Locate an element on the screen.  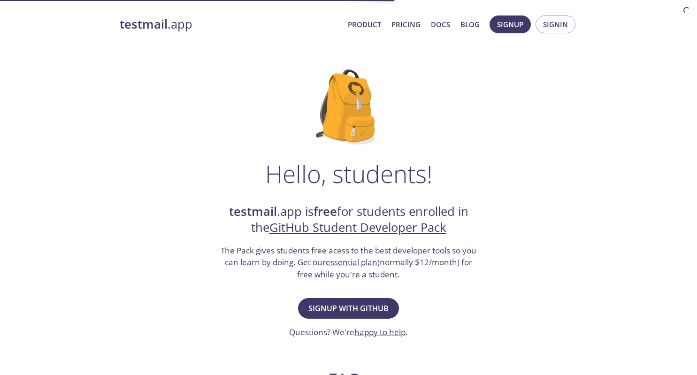
span: Signup with GitHub is located at coordinates (348, 308).